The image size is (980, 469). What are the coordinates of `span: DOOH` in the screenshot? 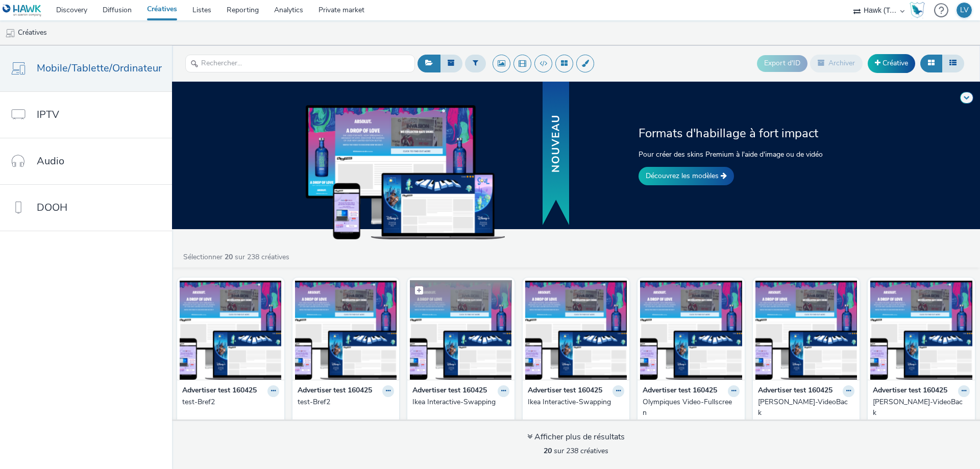 It's located at (52, 207).